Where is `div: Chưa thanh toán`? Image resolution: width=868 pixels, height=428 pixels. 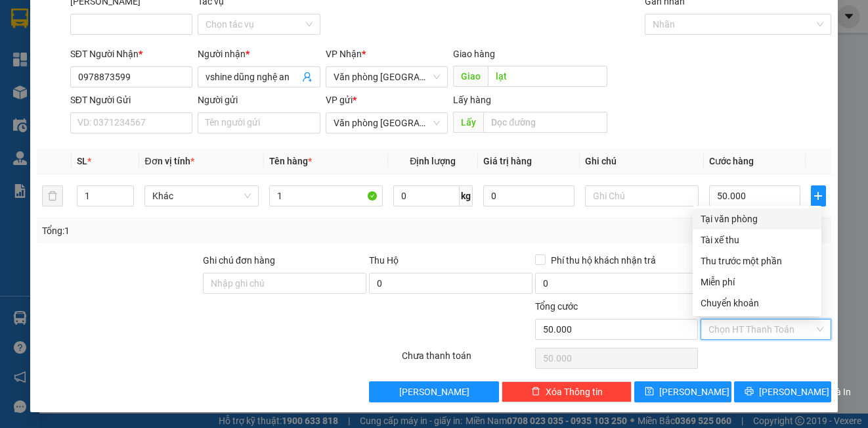
div: Chưa thanh toán is located at coordinates (466, 359).